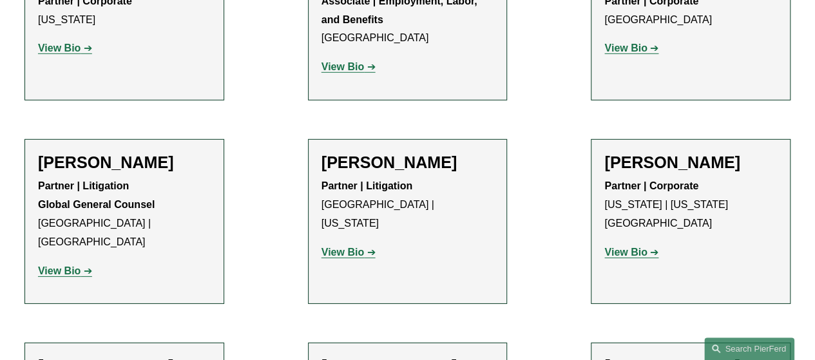 The image size is (815, 360). What do you see at coordinates (651, 186) in the screenshot?
I see `strong: Partner | Corporate` at bounding box center [651, 186].